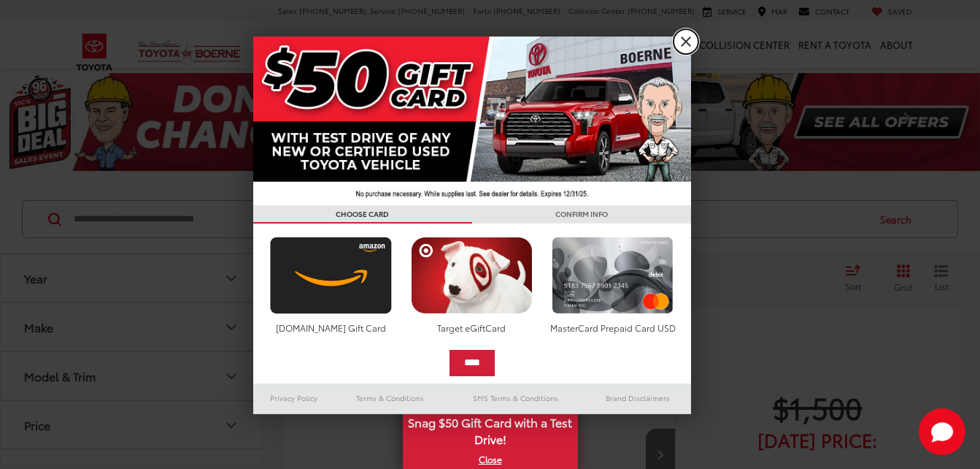 The height and width of the screenshot is (469, 980). What do you see at coordinates (363, 214) in the screenshot?
I see `h3: CHOOSE CARD` at bounding box center [363, 214].